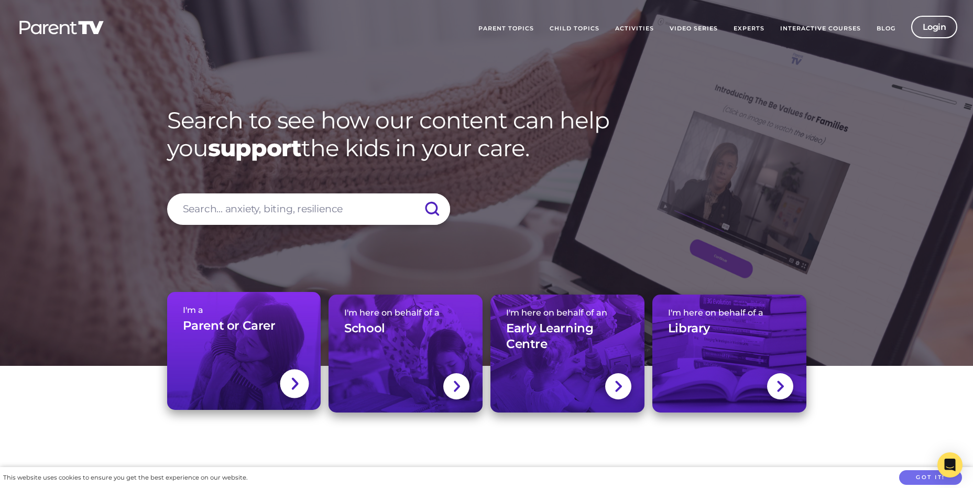 The height and width of the screenshot is (488, 973). What do you see at coordinates (931, 477) in the screenshot?
I see `button: Got it!` at bounding box center [931, 477].